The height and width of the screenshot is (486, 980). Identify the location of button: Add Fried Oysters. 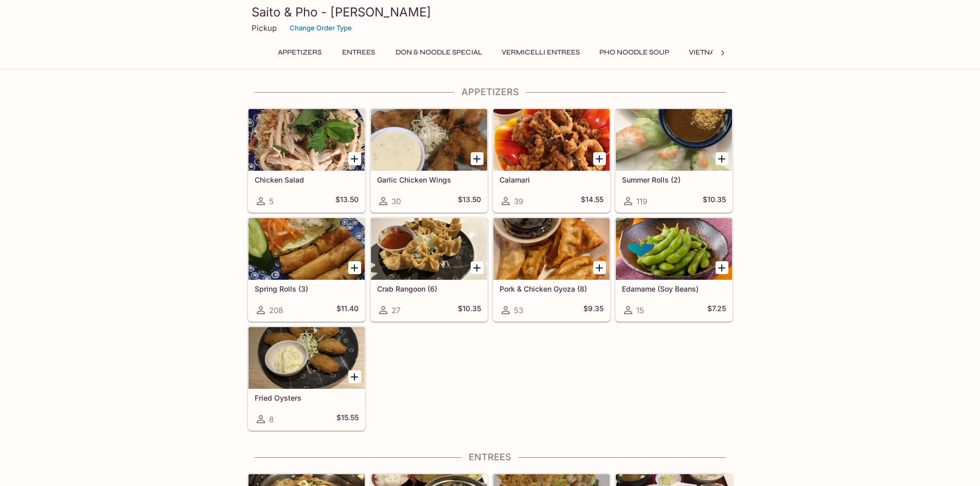
(355, 377).